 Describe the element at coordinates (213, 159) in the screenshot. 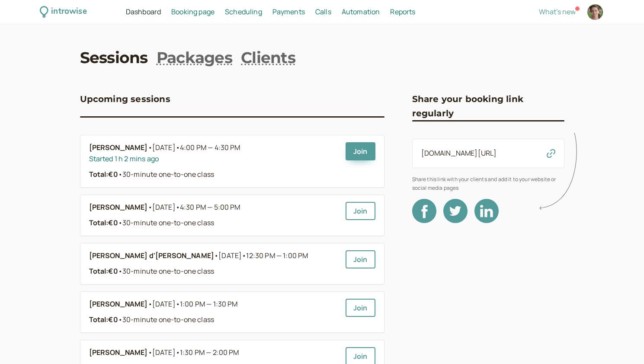

I see `div: Started 1 h 2 mins ago` at that location.